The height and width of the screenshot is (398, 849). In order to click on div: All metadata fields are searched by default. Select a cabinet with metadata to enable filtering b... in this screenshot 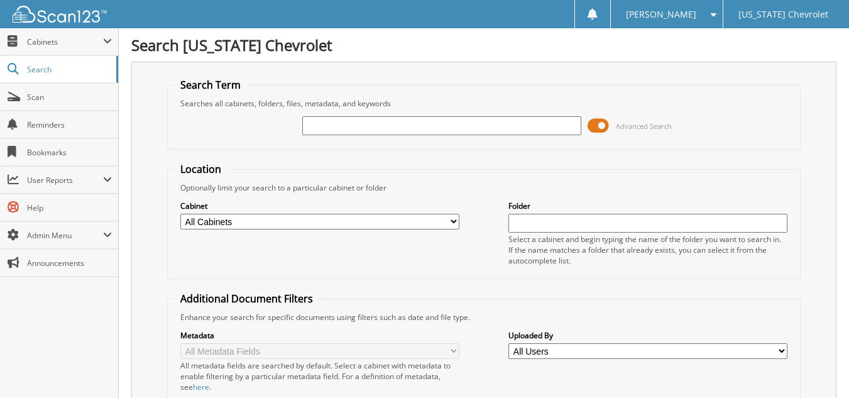, I will do `click(320, 376)`.